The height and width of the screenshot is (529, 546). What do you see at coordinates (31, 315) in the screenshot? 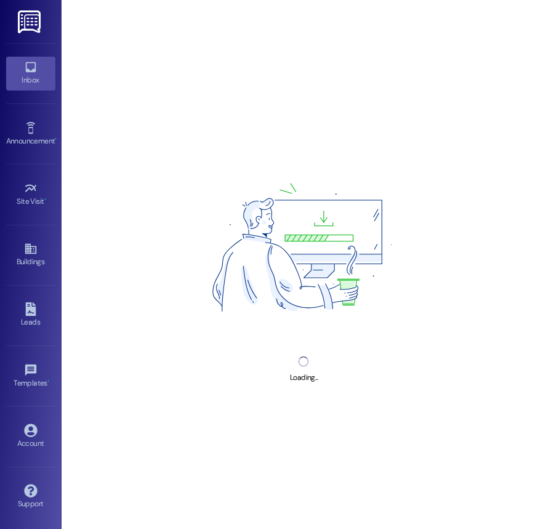
I see `a: Leads` at bounding box center [31, 315].